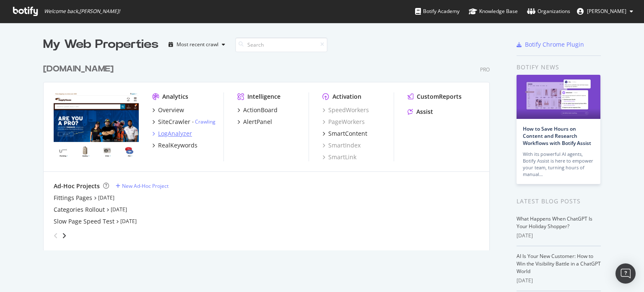 This screenshot has height=292, width=644. What do you see at coordinates (345, 134) in the screenshot?
I see `a: SmartContent` at bounding box center [345, 134].